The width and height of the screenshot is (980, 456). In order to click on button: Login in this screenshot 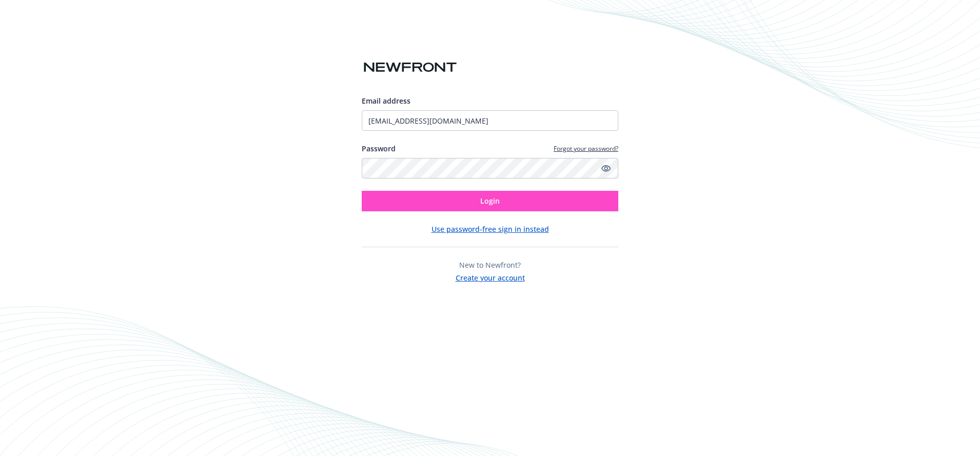, I will do `click(490, 201)`.